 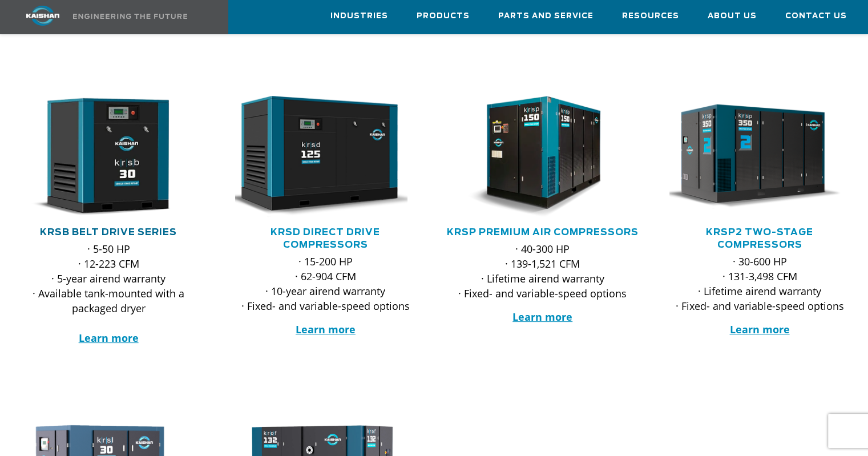 What do you see at coordinates (534, 156) in the screenshot?
I see `img: krsp150` at bounding box center [534, 156].